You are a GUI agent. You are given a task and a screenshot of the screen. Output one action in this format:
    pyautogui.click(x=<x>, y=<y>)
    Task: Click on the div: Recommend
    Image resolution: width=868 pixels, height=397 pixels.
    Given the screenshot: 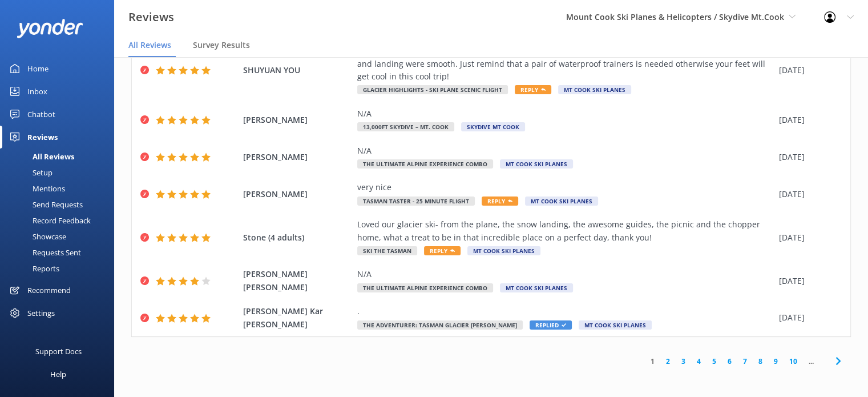 What is the action you would take?
    pyautogui.click(x=49, y=290)
    